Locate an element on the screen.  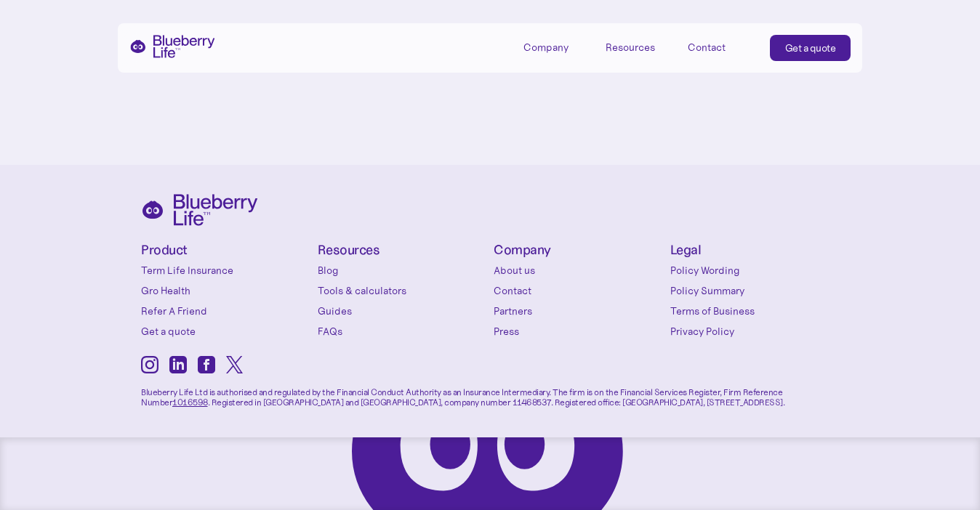
a: Policy Wording is located at coordinates (754, 270).